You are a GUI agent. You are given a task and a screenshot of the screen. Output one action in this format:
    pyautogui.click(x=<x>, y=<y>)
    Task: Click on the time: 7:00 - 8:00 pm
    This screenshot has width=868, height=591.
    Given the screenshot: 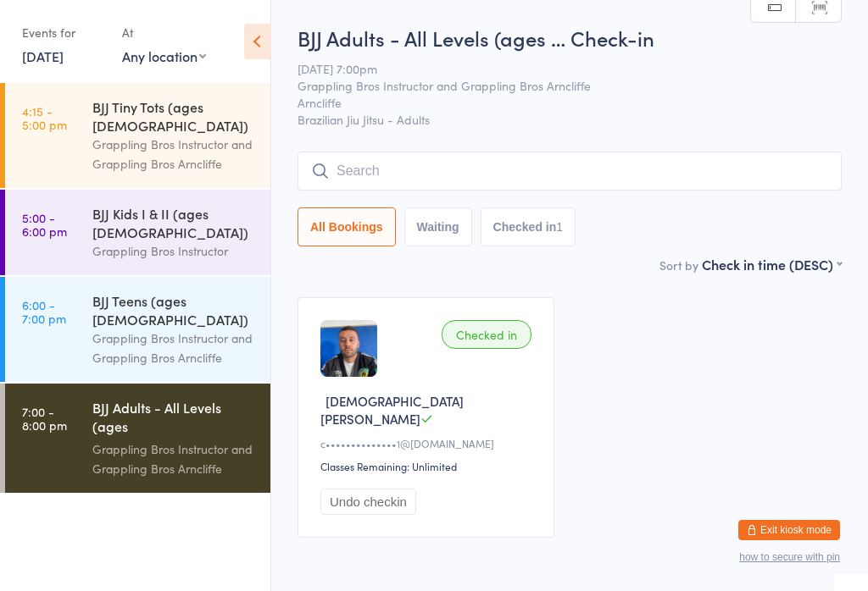 What is the action you would take?
    pyautogui.click(x=44, y=418)
    